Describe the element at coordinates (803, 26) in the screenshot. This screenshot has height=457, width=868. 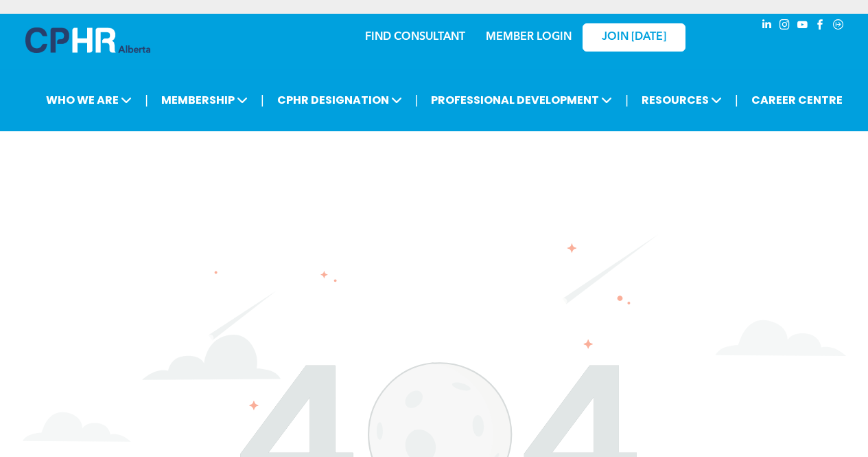
I see `a: youtube` at that location.